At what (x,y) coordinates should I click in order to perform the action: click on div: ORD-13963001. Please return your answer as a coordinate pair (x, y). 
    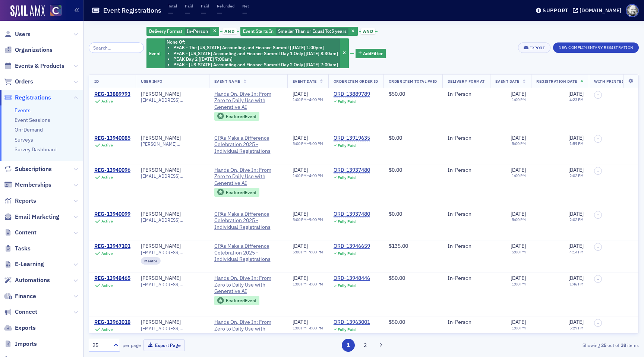
    Looking at the image, I should click on (352, 322).